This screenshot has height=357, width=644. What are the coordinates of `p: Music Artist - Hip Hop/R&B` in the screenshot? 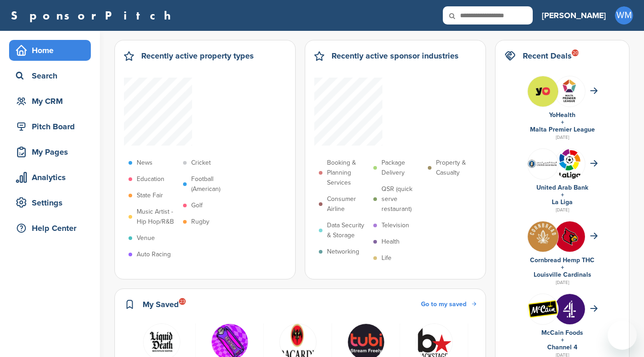 It's located at (158, 217).